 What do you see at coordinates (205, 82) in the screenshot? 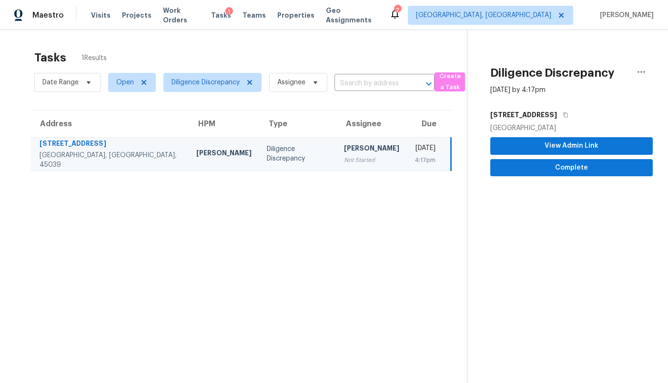
I see `span: Diligence Discrepancy` at bounding box center [205, 82].